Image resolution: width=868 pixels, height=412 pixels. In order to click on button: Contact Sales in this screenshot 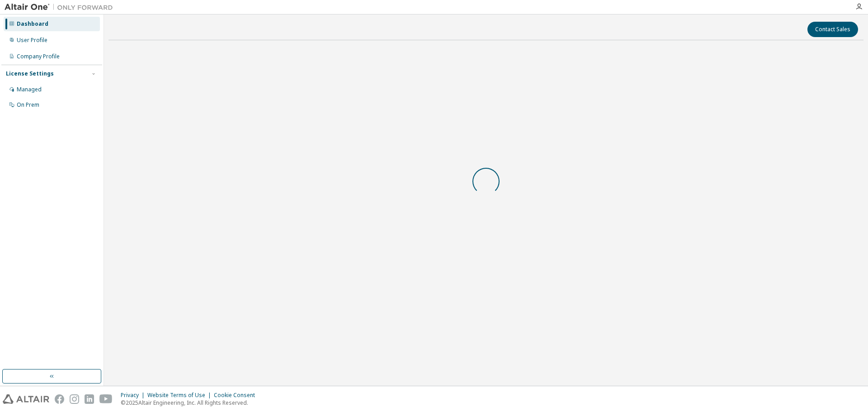, I will do `click(833, 29)`.